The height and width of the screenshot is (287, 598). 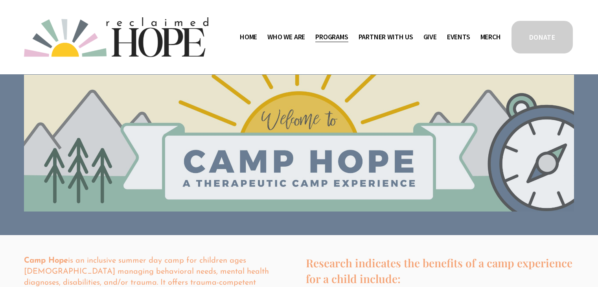 What do you see at coordinates (440, 271) in the screenshot?
I see `h4: Research indicates the benefits of a camp experience for a child include:` at bounding box center [440, 271].